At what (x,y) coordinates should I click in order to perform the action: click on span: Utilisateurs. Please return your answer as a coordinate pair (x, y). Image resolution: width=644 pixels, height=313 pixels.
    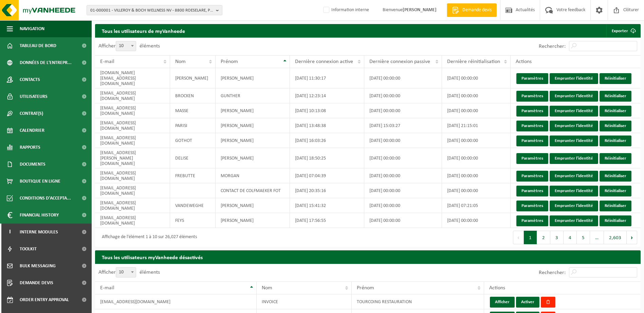
    Looking at the image, I should click on (33, 96).